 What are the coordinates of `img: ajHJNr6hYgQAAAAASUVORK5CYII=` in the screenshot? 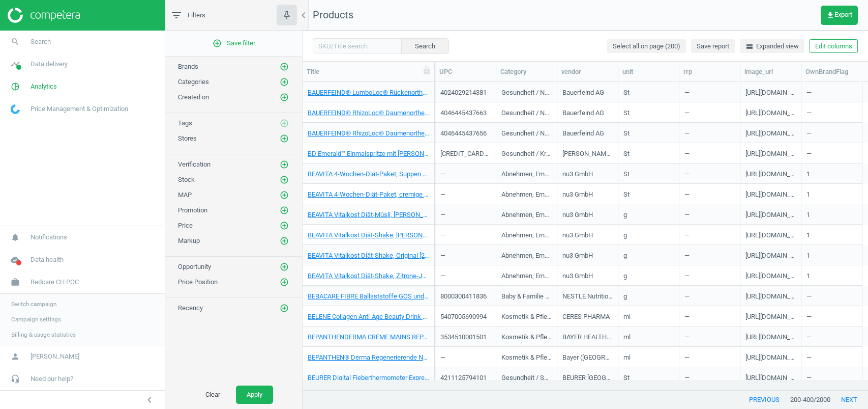 It's located at (44, 15).